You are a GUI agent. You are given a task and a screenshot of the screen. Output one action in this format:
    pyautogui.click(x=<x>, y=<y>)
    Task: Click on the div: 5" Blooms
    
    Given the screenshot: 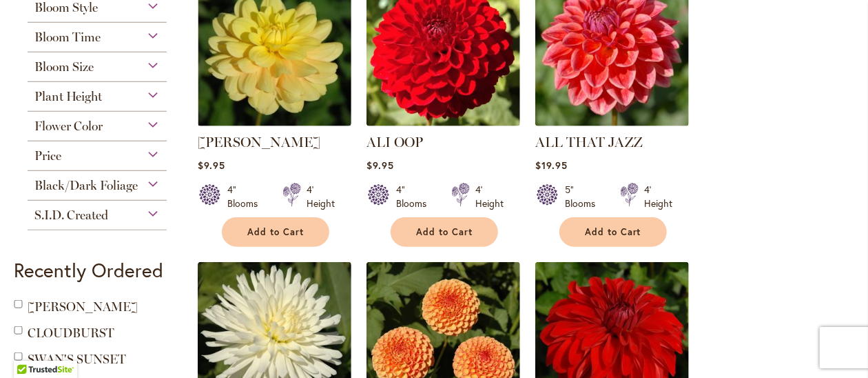 What is the action you would take?
    pyautogui.click(x=584, y=197)
    